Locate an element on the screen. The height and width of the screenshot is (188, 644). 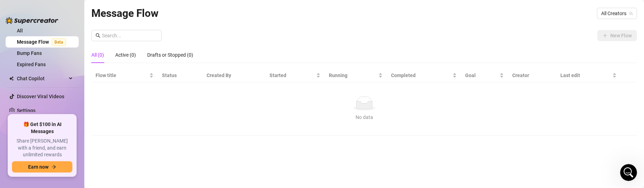
input: Search... is located at coordinates (129, 36).